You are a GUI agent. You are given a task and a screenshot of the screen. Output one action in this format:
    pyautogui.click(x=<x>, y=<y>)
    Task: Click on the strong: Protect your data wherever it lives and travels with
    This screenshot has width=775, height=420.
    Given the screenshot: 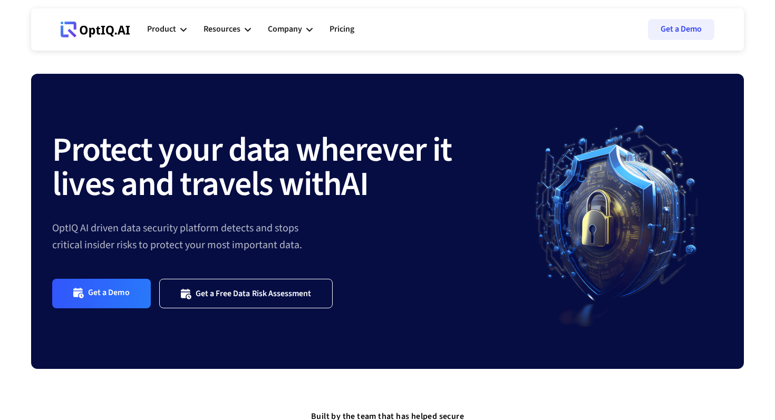 What is the action you would take?
    pyautogui.click(x=252, y=167)
    